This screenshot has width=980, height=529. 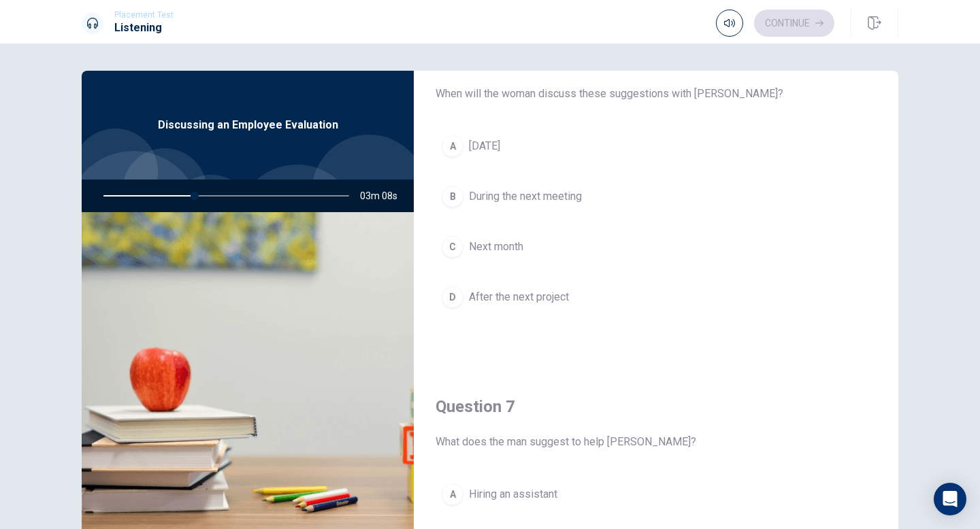 What do you see at coordinates (384, 196) in the screenshot?
I see `span: 03m 08s` at bounding box center [384, 196].